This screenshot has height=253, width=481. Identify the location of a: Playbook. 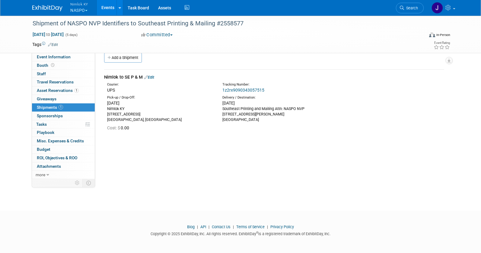
(63, 132).